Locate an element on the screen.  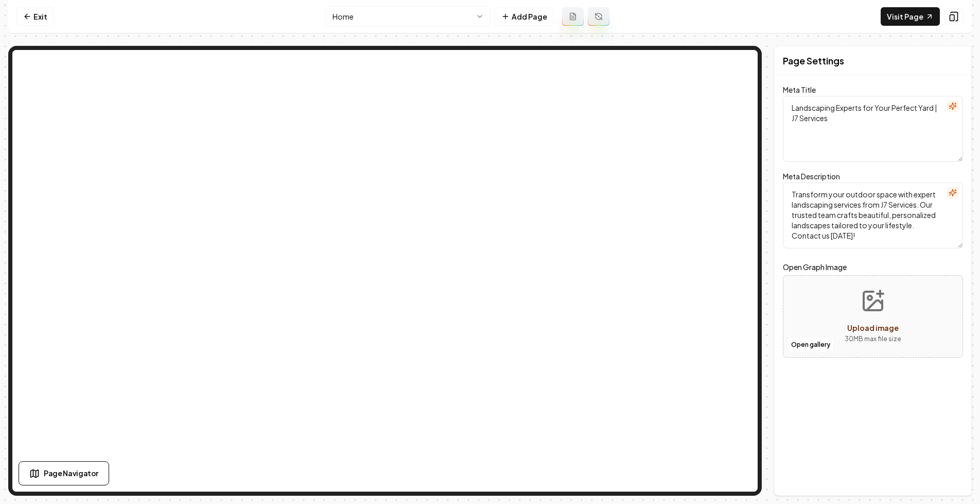
a: Visit Page is located at coordinates (910, 16).